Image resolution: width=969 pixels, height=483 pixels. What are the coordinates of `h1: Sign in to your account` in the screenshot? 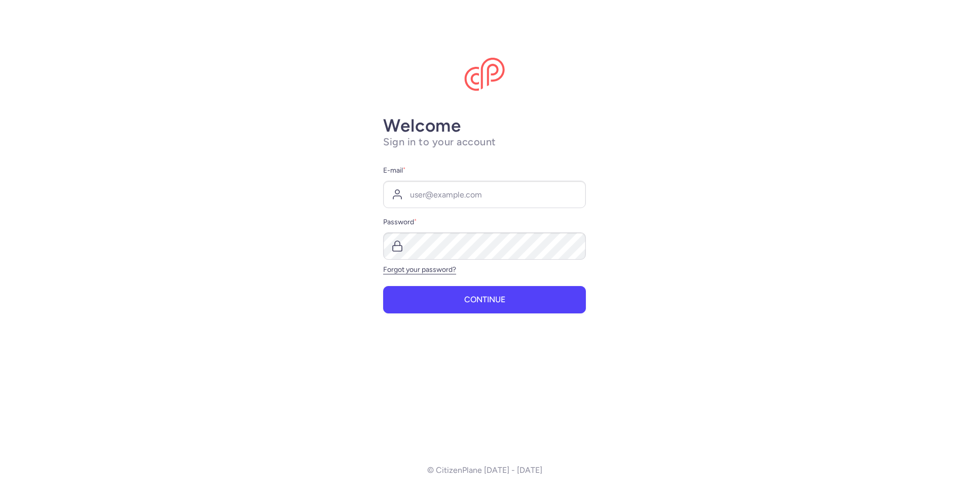 It's located at (484, 142).